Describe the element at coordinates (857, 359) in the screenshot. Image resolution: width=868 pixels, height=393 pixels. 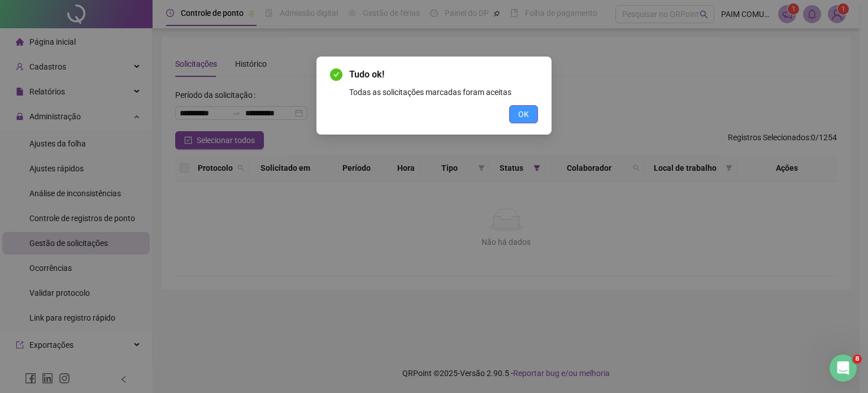
I see `span: 8` at that location.